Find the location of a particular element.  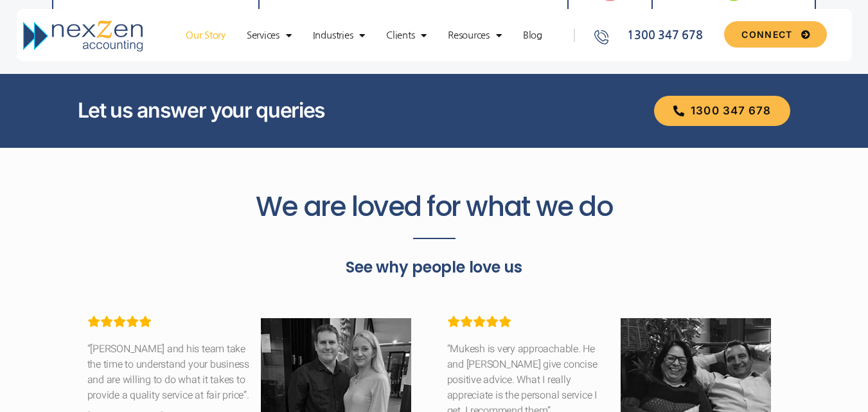

span: CONNECT is located at coordinates (766, 34).